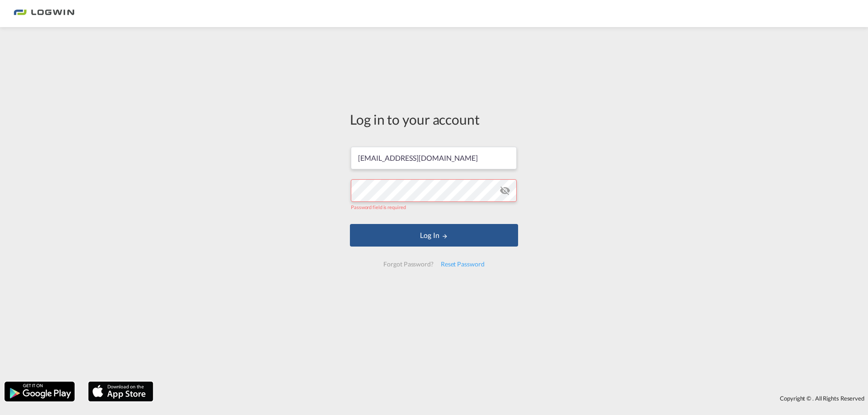 Image resolution: width=868 pixels, height=415 pixels. I want to click on span: Password field is required, so click(378, 207).